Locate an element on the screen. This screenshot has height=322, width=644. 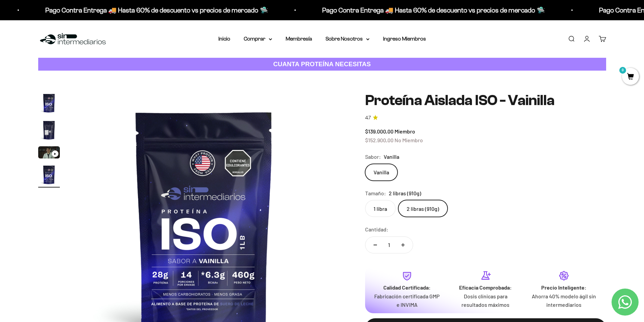
strong: Eficacia Comprobada: is located at coordinates (485, 287).